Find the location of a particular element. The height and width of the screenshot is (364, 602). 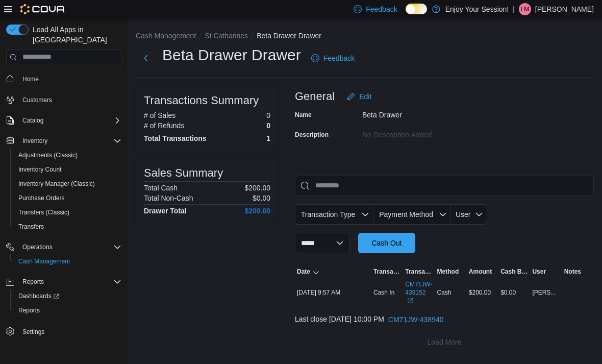

button: Edit is located at coordinates (359, 97).